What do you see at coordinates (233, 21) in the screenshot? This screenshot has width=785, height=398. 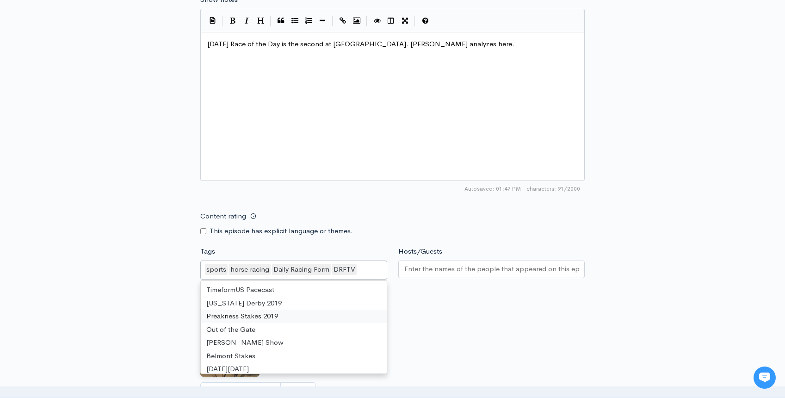 I see `button: Bold` at bounding box center [233, 21].